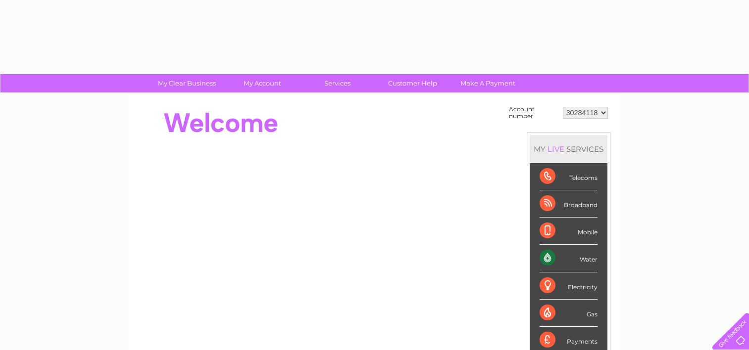 The image size is (749, 350). Describe the element at coordinates (337, 83) in the screenshot. I see `a: Services` at that location.